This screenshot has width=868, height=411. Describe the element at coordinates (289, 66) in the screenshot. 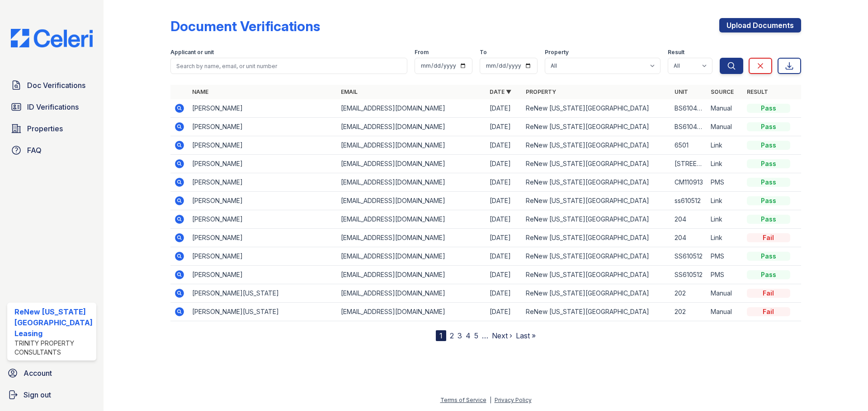

I see `input: Search by name, email, or unit number` at that location.